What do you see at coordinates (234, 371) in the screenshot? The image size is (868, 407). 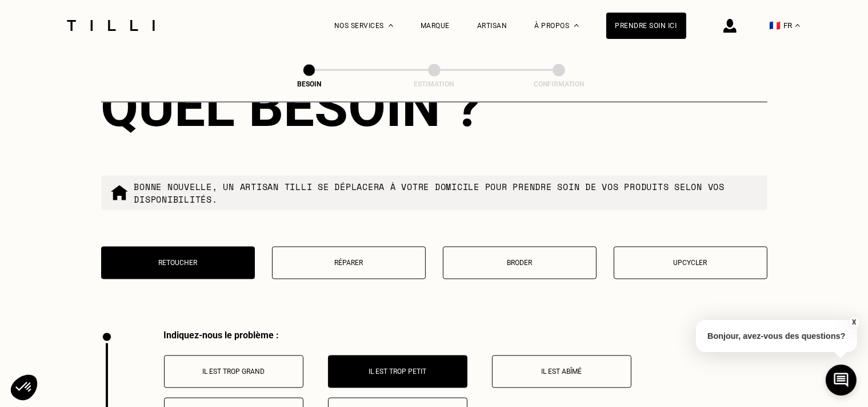 I see `button: Il est trop grand` at bounding box center [234, 371].